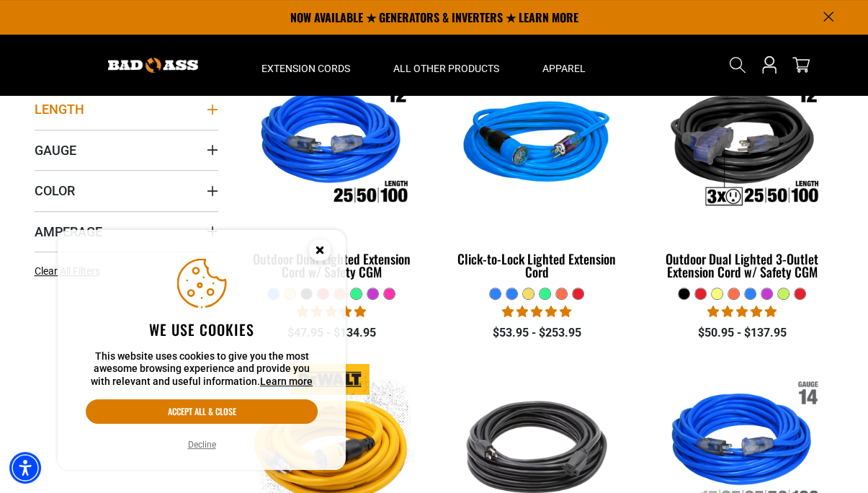  What do you see at coordinates (286, 382) in the screenshot?
I see `a: This website uses cookies to give you the most awesome browsing experience and provide you with r...` at bounding box center [286, 382].